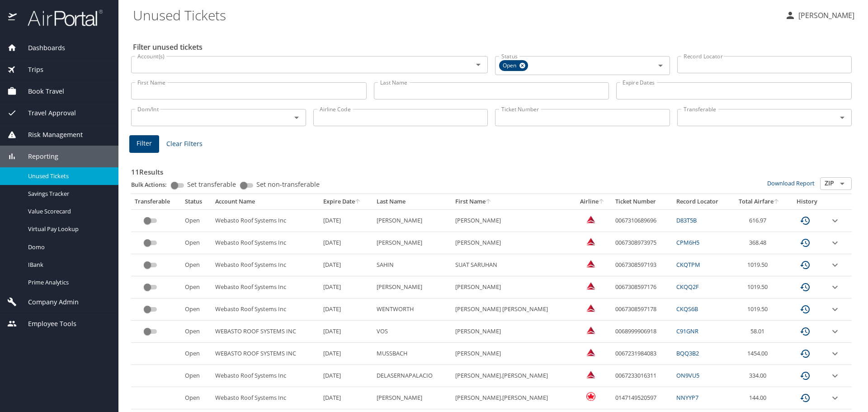 Image resolution: width=868 pixels, height=412 pixels. I want to click on th: First Name, so click(513, 202).